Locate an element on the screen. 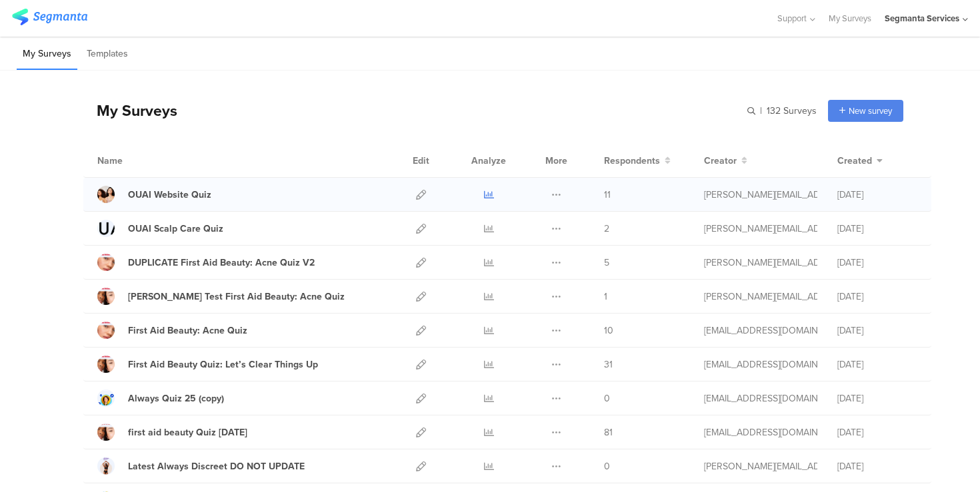 The width and height of the screenshot is (980, 492). a: Always Quiz 25 (copy) is located at coordinates (160, 398).